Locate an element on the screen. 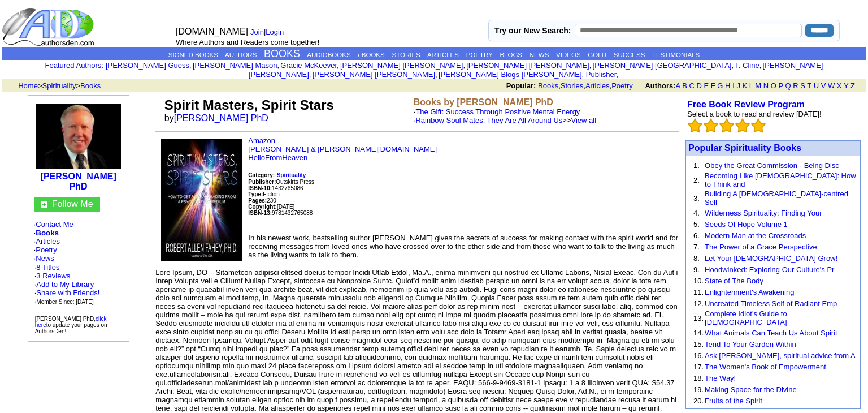  font: 5. is located at coordinates (696, 224).